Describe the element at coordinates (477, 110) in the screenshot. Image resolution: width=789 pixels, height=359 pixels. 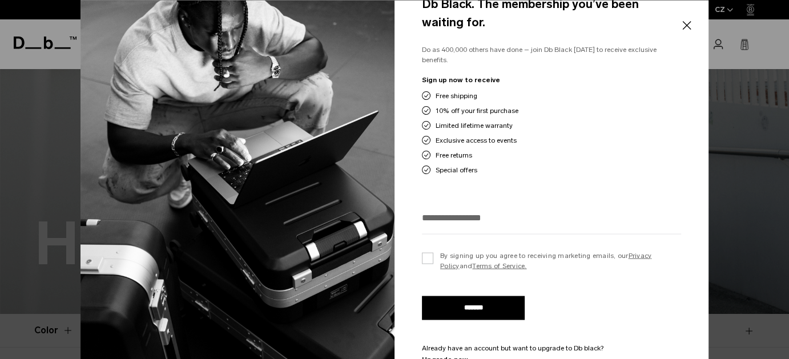
I see `span: 10% off your first purchase` at that location.